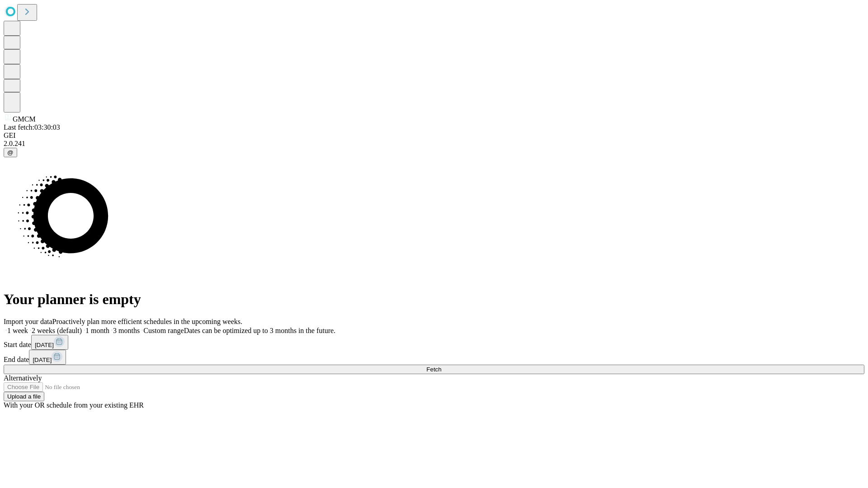 The height and width of the screenshot is (488, 868). Describe the element at coordinates (56, 330) in the screenshot. I see `span: 2 weeks (default)` at that location.